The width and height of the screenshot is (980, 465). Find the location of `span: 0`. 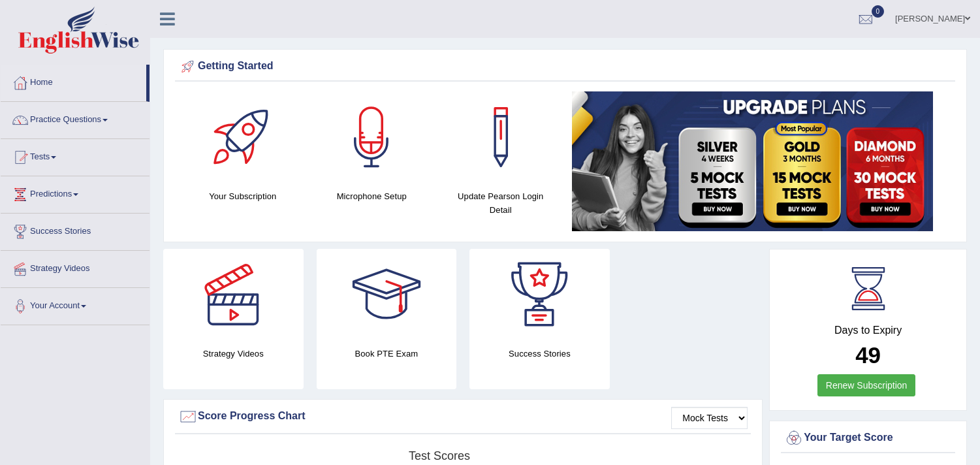

span: 0 is located at coordinates (878, 11).